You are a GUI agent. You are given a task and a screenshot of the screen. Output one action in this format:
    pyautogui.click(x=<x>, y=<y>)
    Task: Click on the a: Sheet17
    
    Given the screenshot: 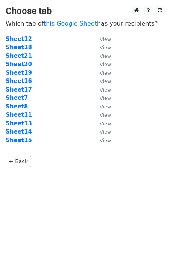 What is the action you would take?
    pyautogui.click(x=19, y=90)
    